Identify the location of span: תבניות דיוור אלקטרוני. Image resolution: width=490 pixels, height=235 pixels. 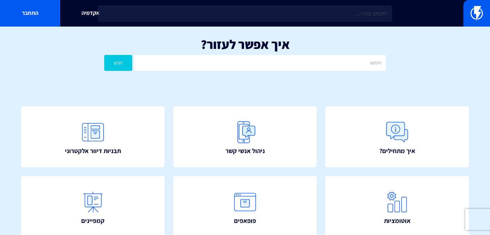
(93, 151).